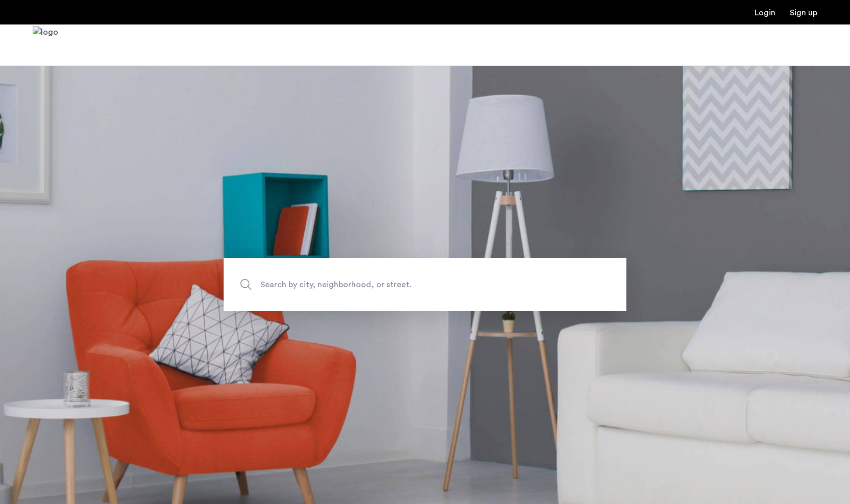  I want to click on a: Login, so click(764, 13).